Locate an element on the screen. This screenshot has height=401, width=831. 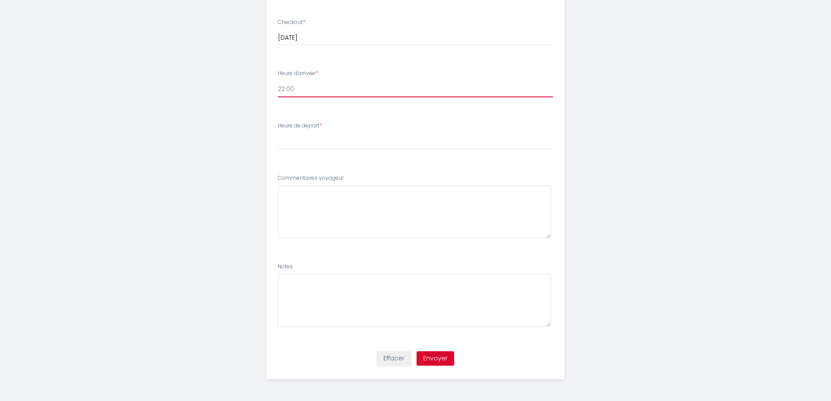
label: Commentaires voyageur is located at coordinates (311, 178).